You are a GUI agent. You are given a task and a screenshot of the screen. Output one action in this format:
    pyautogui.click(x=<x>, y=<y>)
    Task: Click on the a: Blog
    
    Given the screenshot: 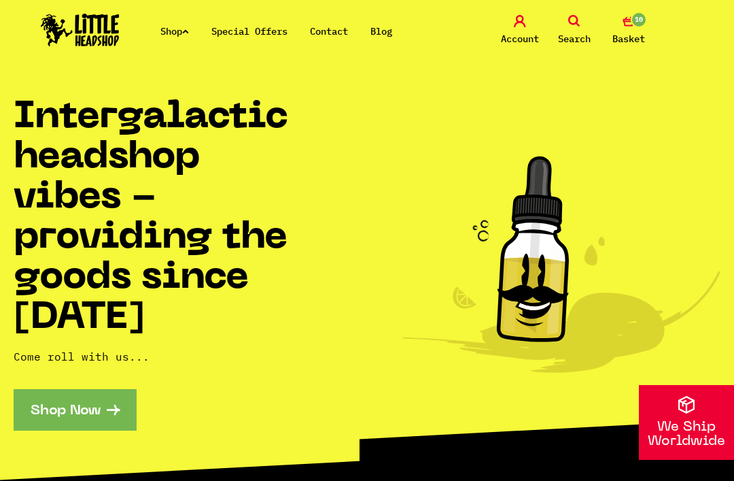 What is the action you would take?
    pyautogui.click(x=381, y=31)
    